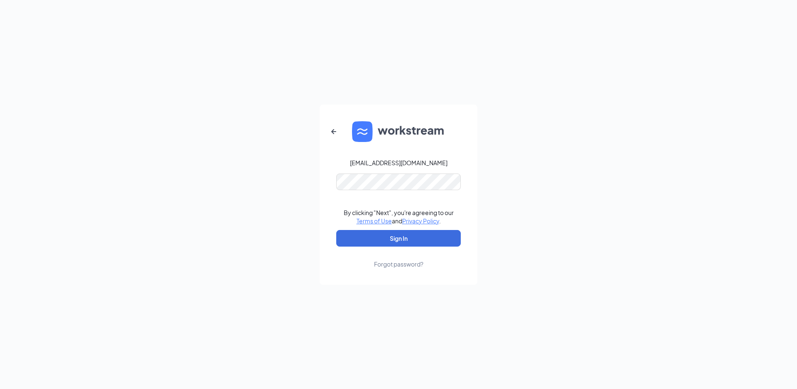 The image size is (797, 389). Describe the element at coordinates (398, 257) in the screenshot. I see `a: Forgot password?` at that location.